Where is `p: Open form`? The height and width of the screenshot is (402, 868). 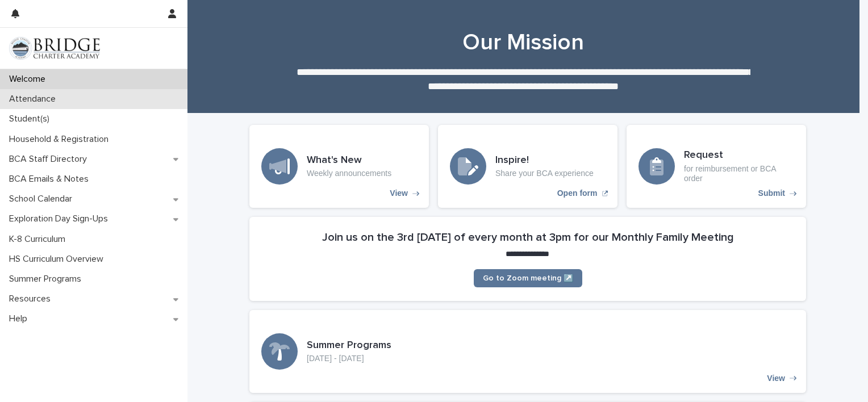 p: Open form is located at coordinates (577, 193).